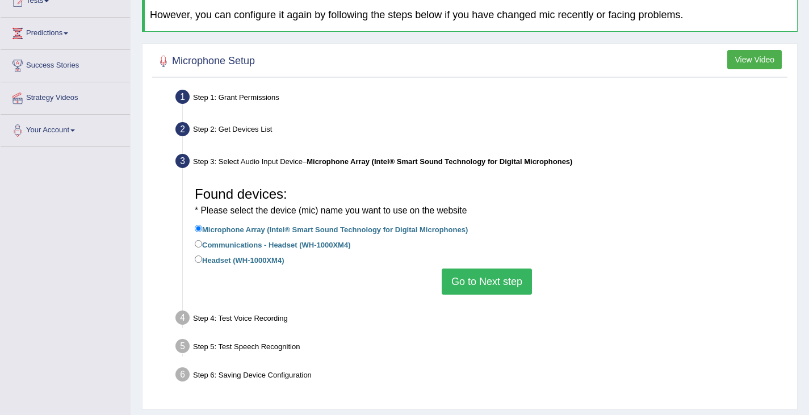 The image size is (809, 415). What do you see at coordinates (487, 202) in the screenshot?
I see `h3: Found devices:` at bounding box center [487, 202].